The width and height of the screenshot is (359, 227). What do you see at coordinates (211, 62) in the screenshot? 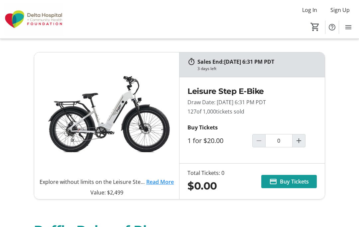
I see `span: Sales End:` at bounding box center [211, 62].